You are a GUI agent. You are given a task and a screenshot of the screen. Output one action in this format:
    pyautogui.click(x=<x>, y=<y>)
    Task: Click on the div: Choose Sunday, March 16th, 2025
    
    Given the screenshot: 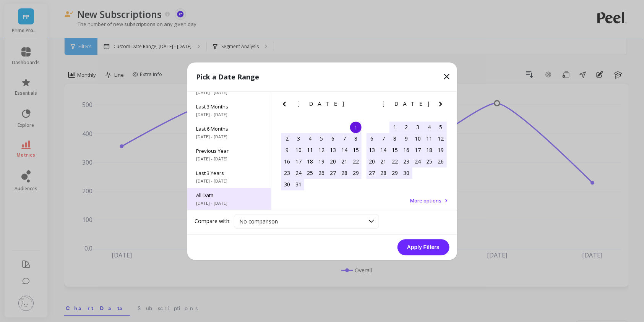 What is the action you would take?
    pyautogui.click(x=287, y=161)
    